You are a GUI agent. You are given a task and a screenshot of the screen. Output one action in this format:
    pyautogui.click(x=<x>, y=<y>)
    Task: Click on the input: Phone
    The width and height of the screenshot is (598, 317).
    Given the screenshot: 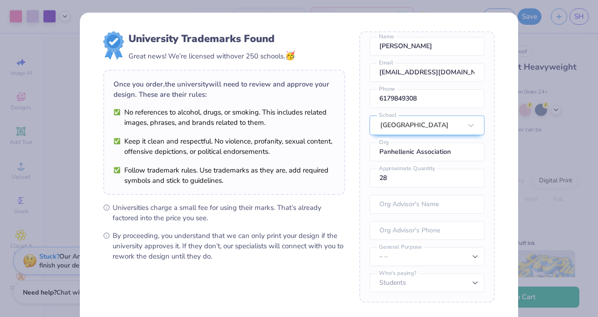 What is the action you would take?
    pyautogui.click(x=427, y=99)
    